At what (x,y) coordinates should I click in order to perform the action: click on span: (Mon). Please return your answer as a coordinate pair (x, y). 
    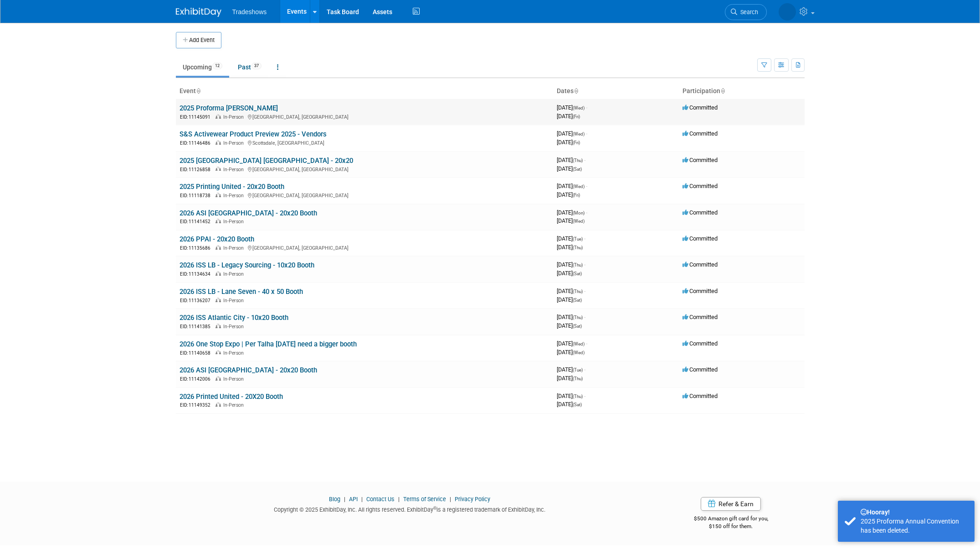
    Looking at the image, I should click on (578, 213).